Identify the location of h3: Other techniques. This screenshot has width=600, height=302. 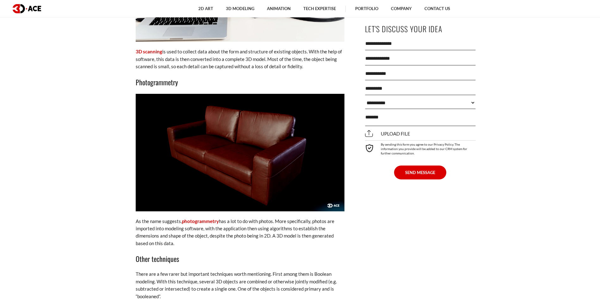
(240, 259).